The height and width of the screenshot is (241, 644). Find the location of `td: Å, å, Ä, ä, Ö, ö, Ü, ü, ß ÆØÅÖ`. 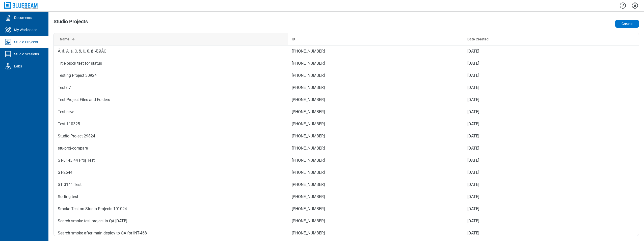

td: Å, å, Ä, ä, Ö, ö, Ü, ü, ß ÆØÅÖ is located at coordinates (171, 51).